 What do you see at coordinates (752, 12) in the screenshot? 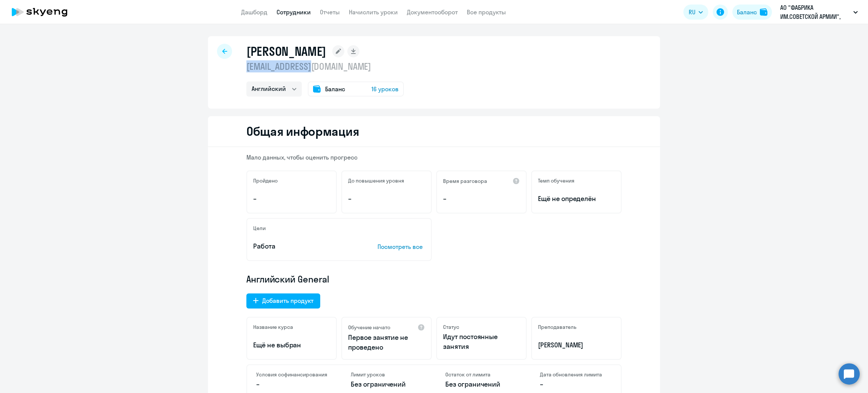
I see `button: Балансbalance` at bounding box center [752, 12].